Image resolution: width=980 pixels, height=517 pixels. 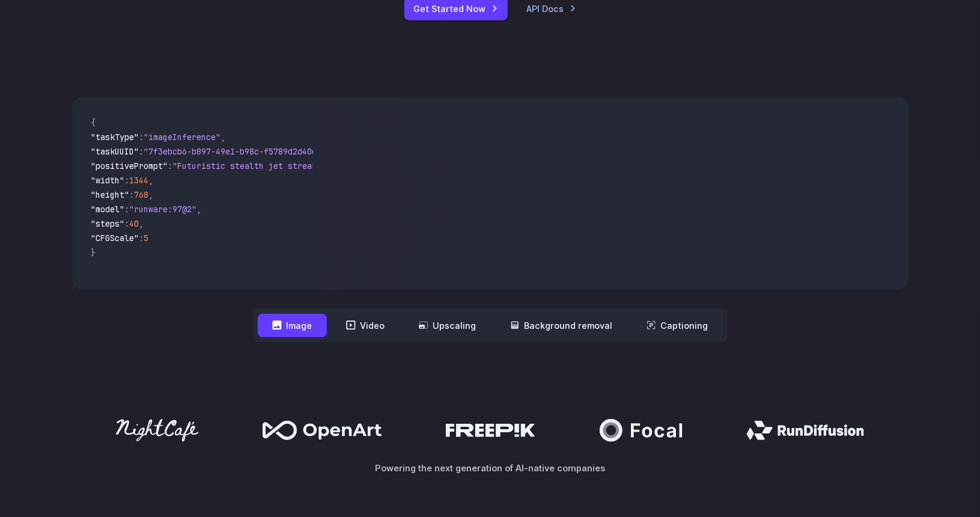 I want to click on p: Powering the next generation of AI-native companies, so click(x=490, y=468).